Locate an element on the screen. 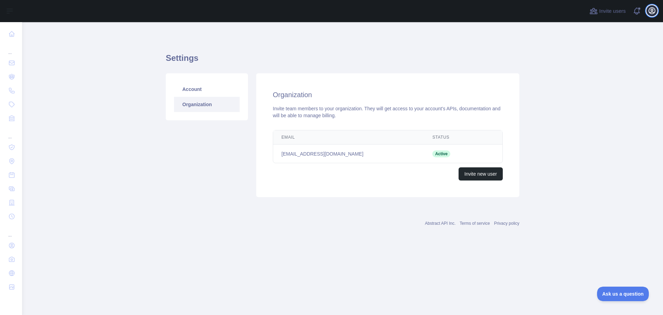  th: Email is located at coordinates (349, 137).